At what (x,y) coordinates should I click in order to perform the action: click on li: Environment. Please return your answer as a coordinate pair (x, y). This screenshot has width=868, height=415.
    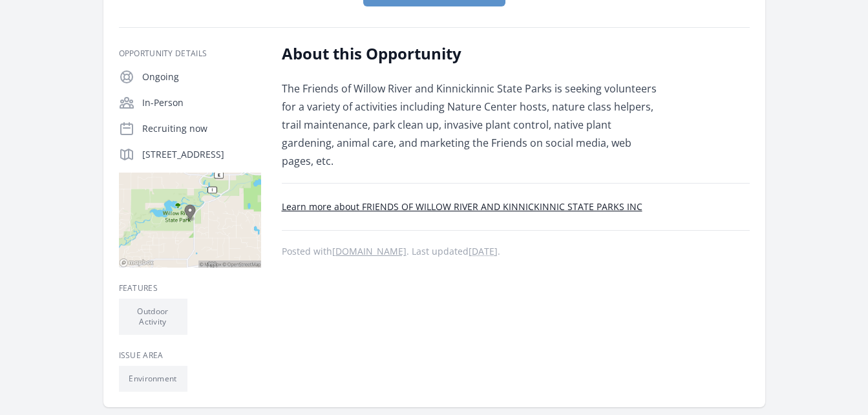
    Looking at the image, I should click on (153, 379).